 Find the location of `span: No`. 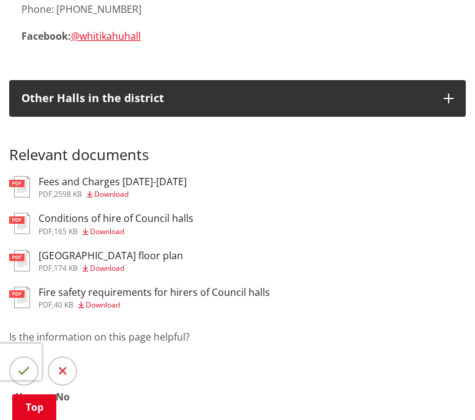

span: No is located at coordinates (62, 397).